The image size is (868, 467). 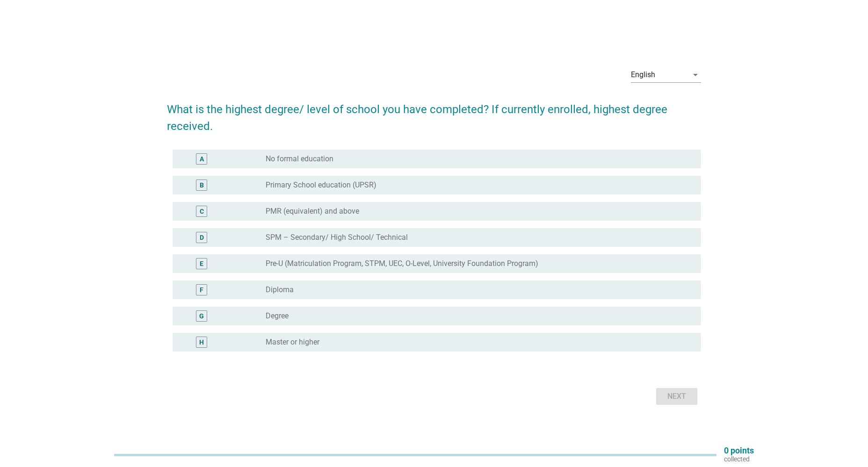 I want to click on label: PMR (equivalent) and above, so click(x=313, y=211).